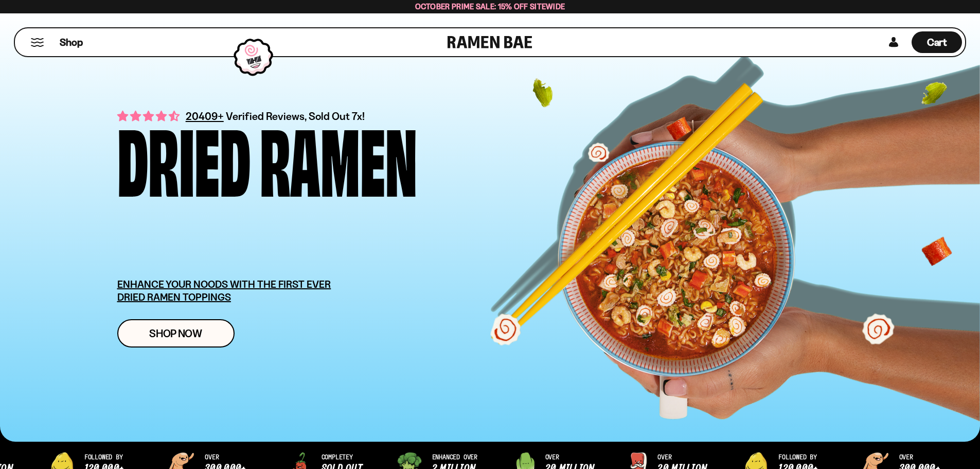  I want to click on div: Cart, so click(937, 42).